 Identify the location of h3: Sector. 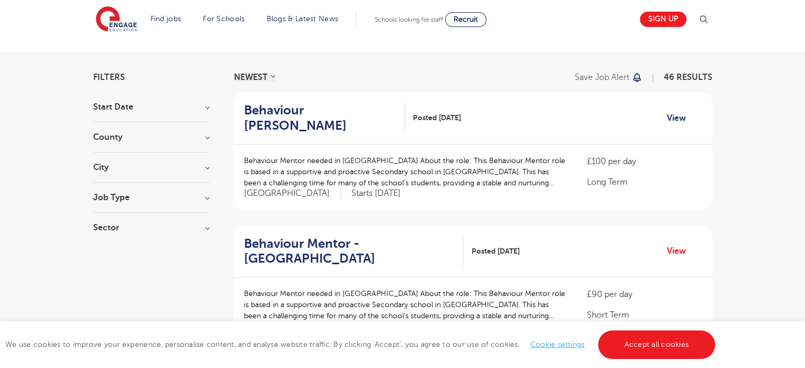
(151, 228).